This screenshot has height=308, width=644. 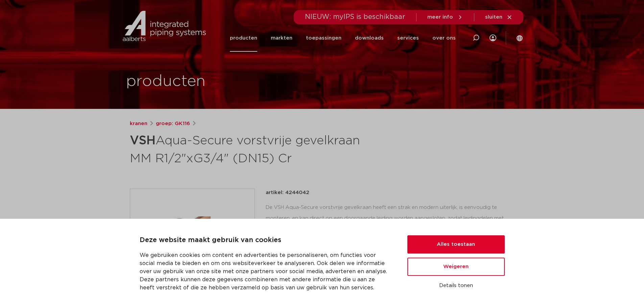 What do you see at coordinates (257, 149) in the screenshot?
I see `h1: Aqua-Secure vorstvrije gevelkraan MM R1/2"xG3/4" (DN15) Cr` at bounding box center [257, 149].